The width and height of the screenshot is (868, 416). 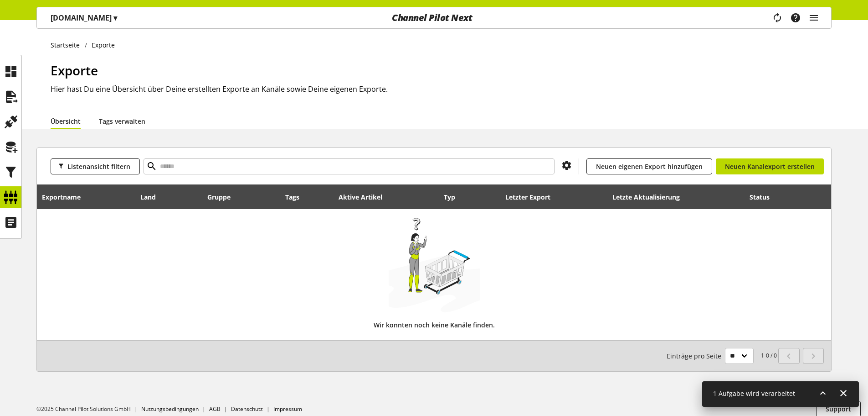 I want to click on h2: Hier hast Du eine Übersicht über Deine erstellten Exporte an Kanäle sowie Deine eigenen Exporte., so click(x=441, y=89).